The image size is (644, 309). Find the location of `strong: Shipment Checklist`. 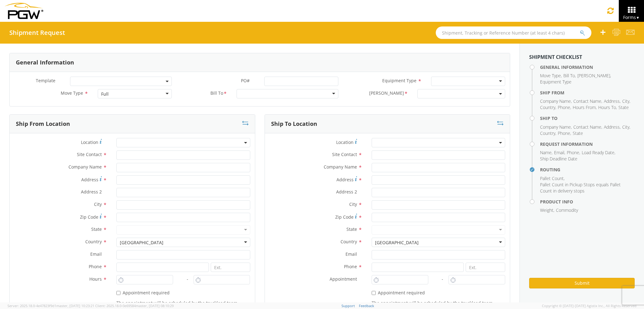

strong: Shipment Checklist is located at coordinates (555, 57).